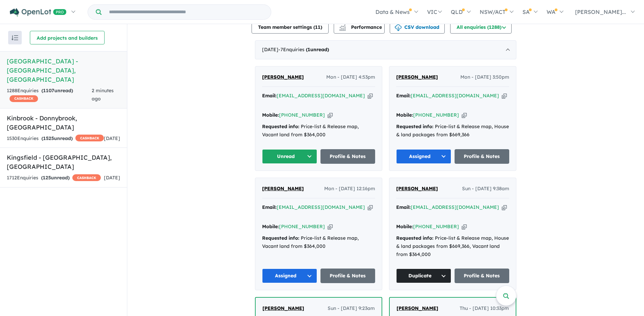 This screenshot has height=316, width=644. What do you see at coordinates (186, 12) in the screenshot?
I see `input: Try estate name, suburb, builder or developer` at bounding box center [186, 12].